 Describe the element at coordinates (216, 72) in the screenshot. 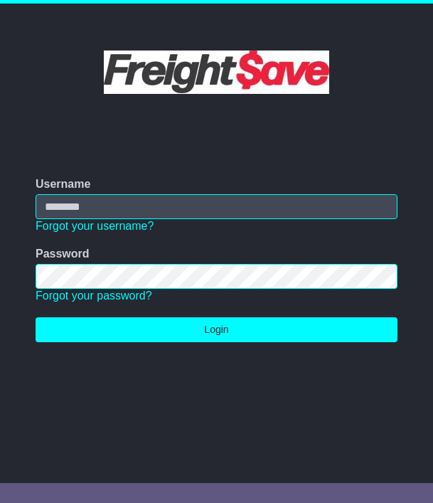

I see `img: Freight Save` at that location.